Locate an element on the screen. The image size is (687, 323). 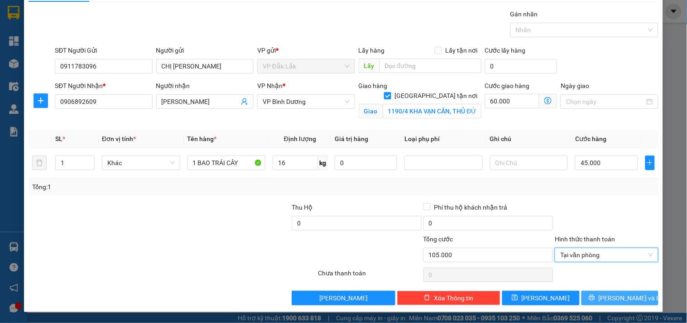
span: Tên hàng is located at coordinates (202, 139).